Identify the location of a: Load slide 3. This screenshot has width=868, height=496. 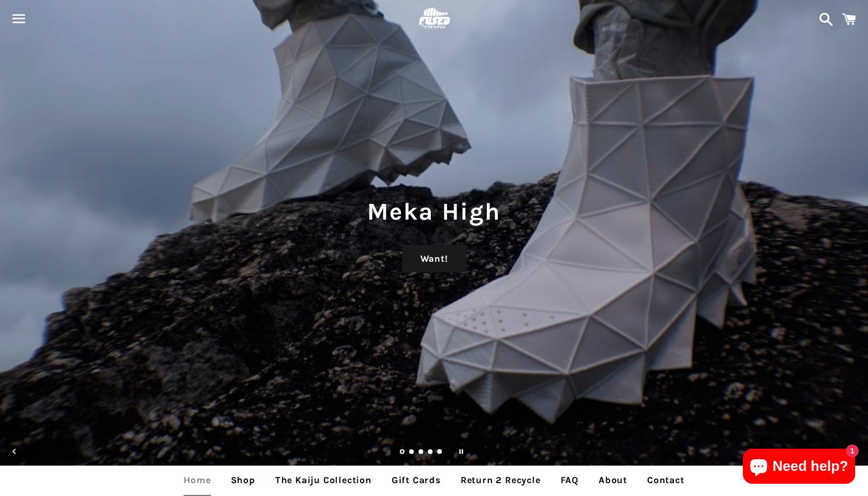
(422, 453).